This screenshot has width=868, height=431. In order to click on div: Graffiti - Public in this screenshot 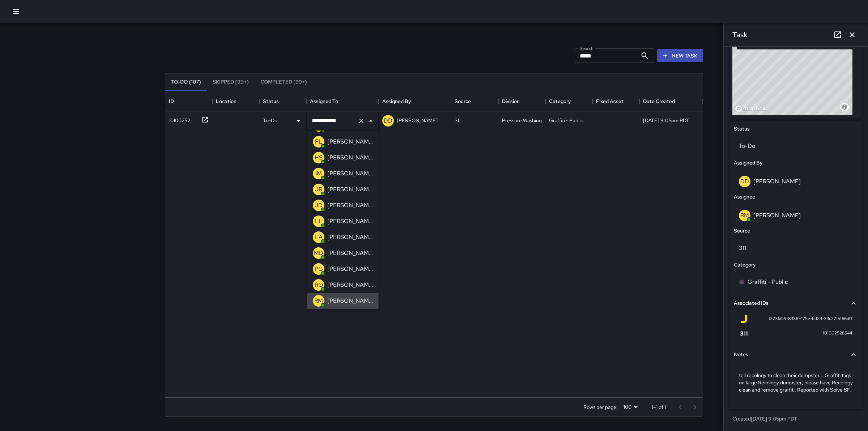, I will do `click(566, 121)`.